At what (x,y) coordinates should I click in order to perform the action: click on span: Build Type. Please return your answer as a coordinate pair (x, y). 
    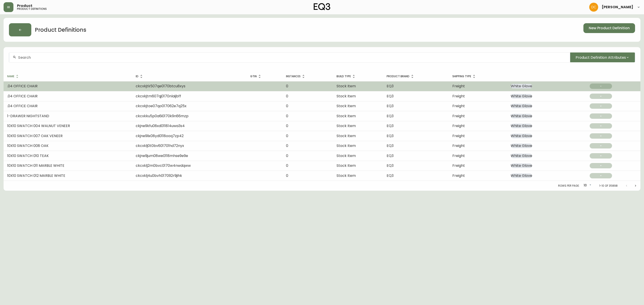
    Looking at the image, I should click on (346, 76).